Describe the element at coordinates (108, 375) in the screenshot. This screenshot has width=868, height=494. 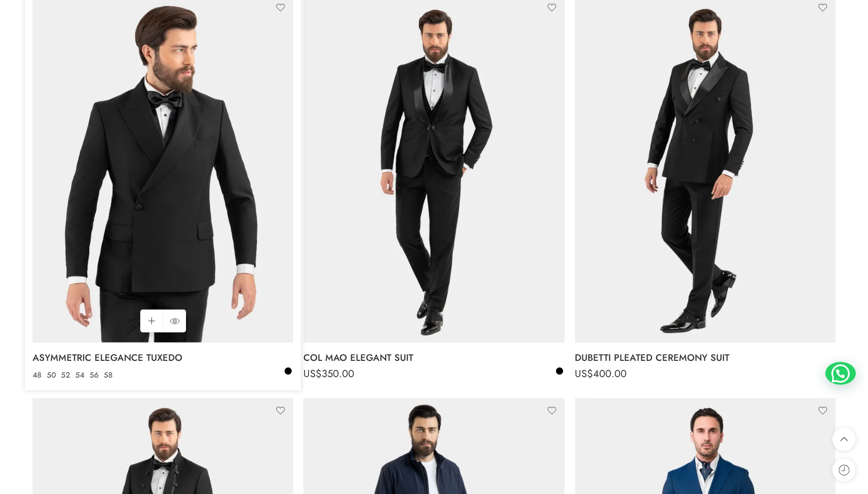
I see `a: 58` at that location.